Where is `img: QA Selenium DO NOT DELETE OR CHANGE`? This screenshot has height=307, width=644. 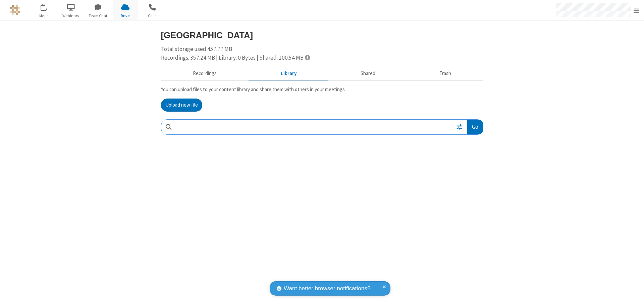
img: QA Selenium DO NOT DELETE OR CHANGE is located at coordinates (15, 10).